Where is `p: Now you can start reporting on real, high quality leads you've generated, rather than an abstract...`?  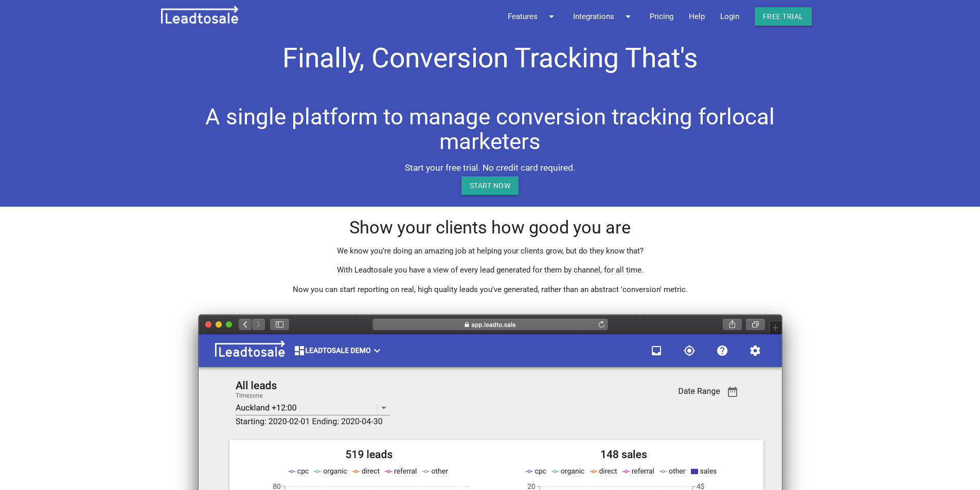 p: Now you can start reporting on real, high quality leads you've generated, rather than an abstract... is located at coordinates (490, 289).